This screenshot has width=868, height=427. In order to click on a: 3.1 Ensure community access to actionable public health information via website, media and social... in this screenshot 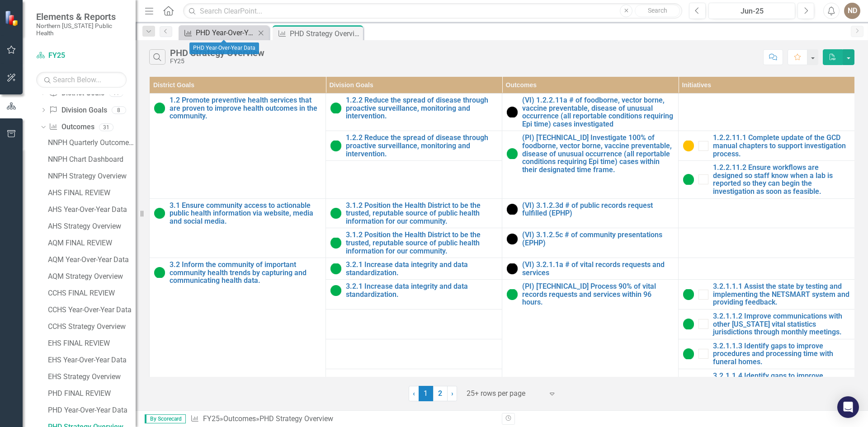, I will do `click(245, 213)`.